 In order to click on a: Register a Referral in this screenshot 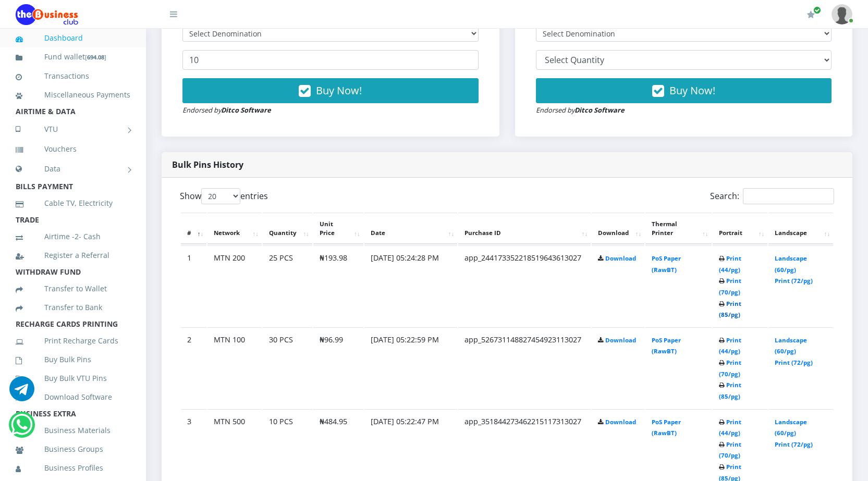, I will do `click(73, 255)`.